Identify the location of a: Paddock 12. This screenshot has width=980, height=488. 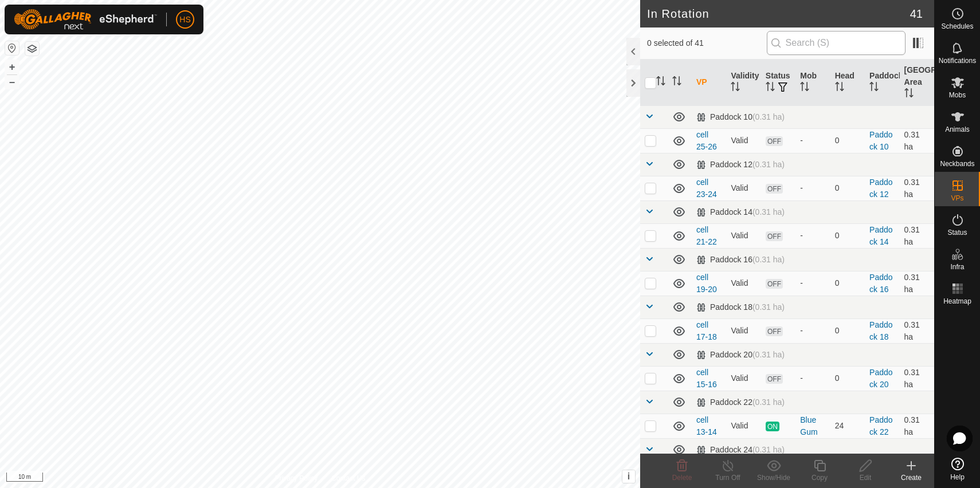
(881, 188).